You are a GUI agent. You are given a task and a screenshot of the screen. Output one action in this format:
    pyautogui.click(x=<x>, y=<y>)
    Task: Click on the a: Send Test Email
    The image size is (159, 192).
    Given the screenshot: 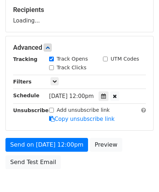 What is the action you would take?
    pyautogui.click(x=33, y=162)
    